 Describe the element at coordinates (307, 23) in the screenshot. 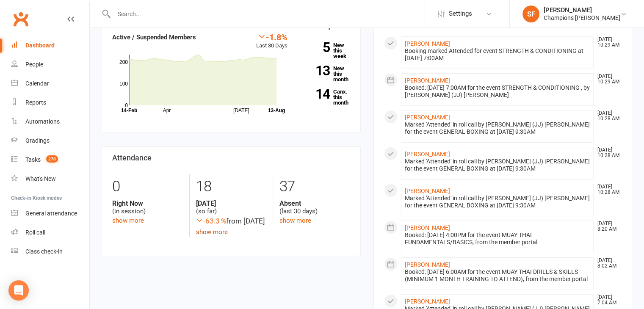

I see `strong: 218` at that location.